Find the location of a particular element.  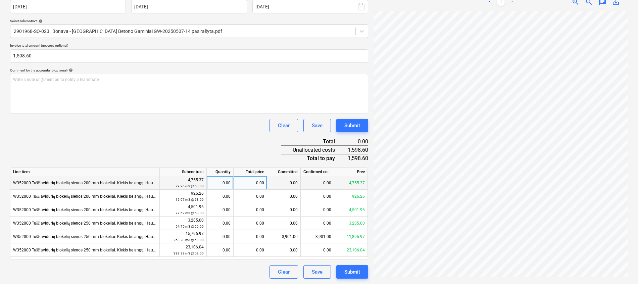

div: Committed is located at coordinates (284, 172).